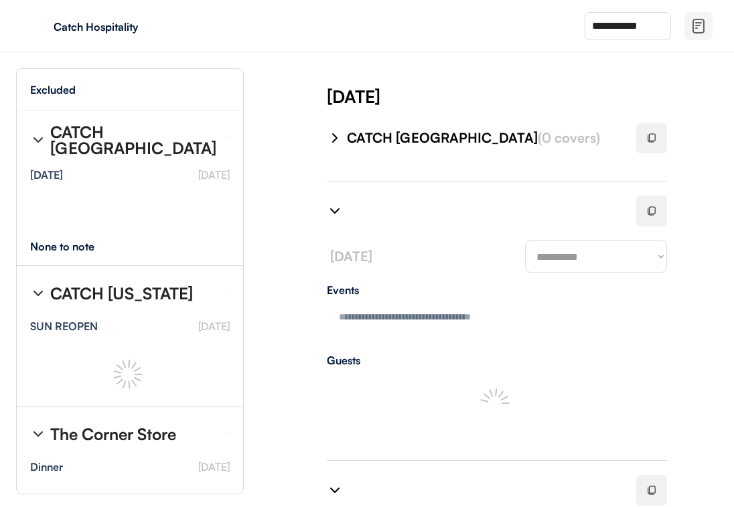 This screenshot has height=507, width=734. I want to click on div: SUN REOPEN, so click(64, 326).